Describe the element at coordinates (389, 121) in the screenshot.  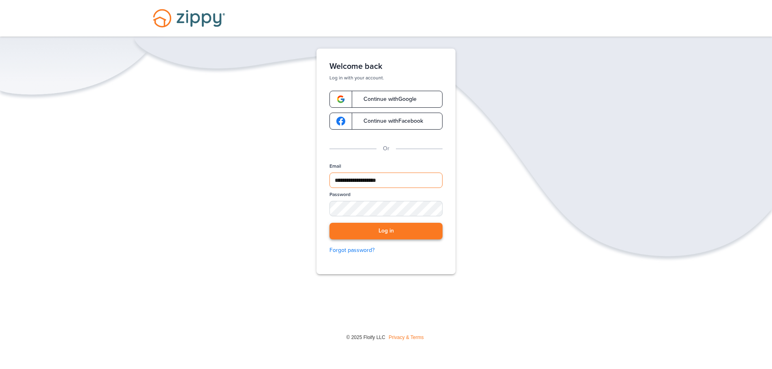
I see `span: Continue with Facebook` at that location.